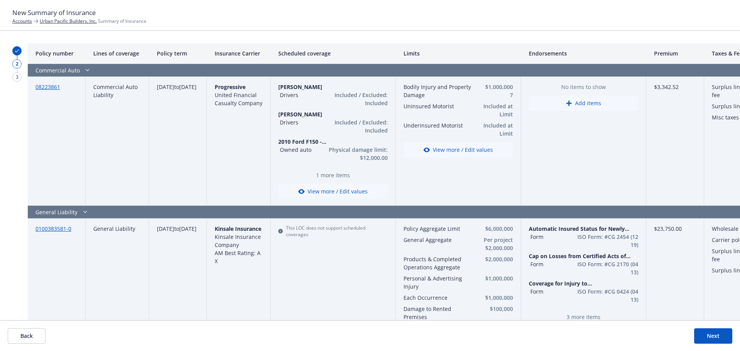  What do you see at coordinates (583, 103) in the screenshot?
I see `button: Add items` at bounding box center [583, 103].